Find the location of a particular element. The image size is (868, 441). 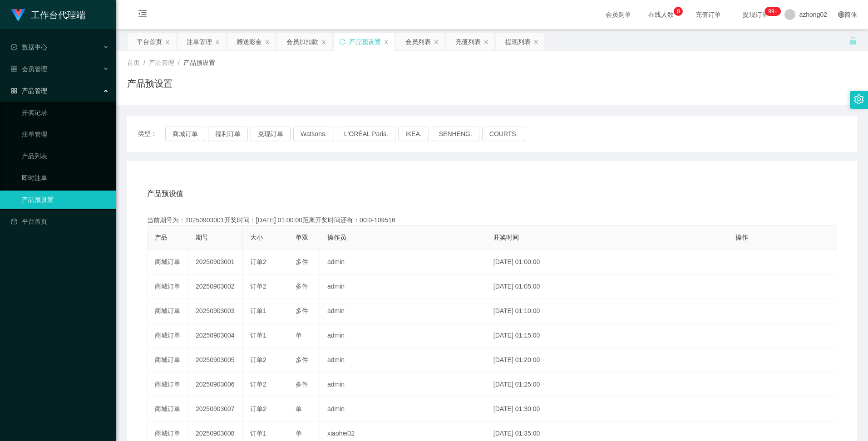

span: 充值订单 is located at coordinates (708, 15).